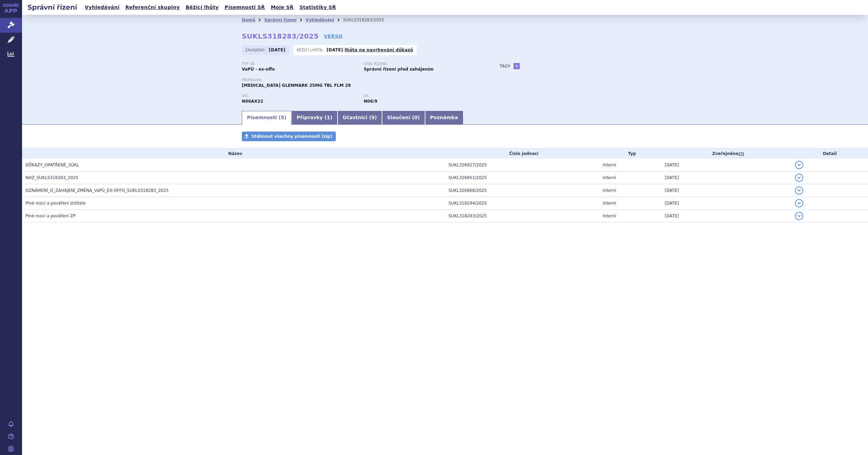  What do you see at coordinates (202, 7) in the screenshot?
I see `a: Běžící lhůty` at bounding box center [202, 7].